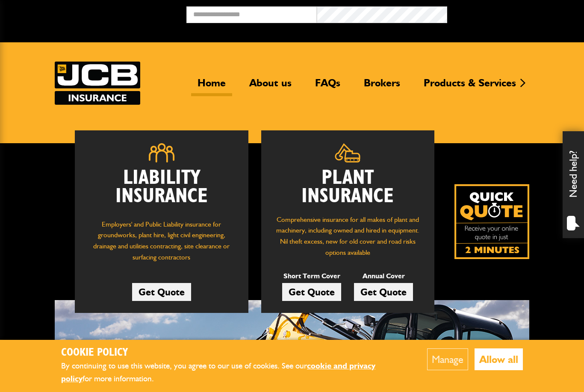 The width and height of the screenshot is (584, 392). Describe the element at coordinates (492, 222) in the screenshot. I see `img: Quick Quote` at that location.